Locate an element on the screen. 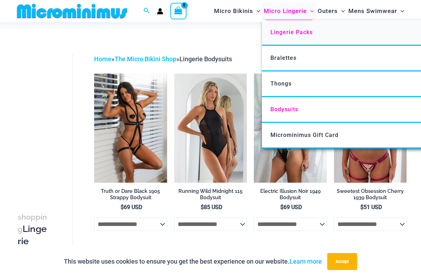 The height and width of the screenshot is (277, 421). a: Sweetest Obsession Cherry 1939 Bodysuit is located at coordinates (370, 196).